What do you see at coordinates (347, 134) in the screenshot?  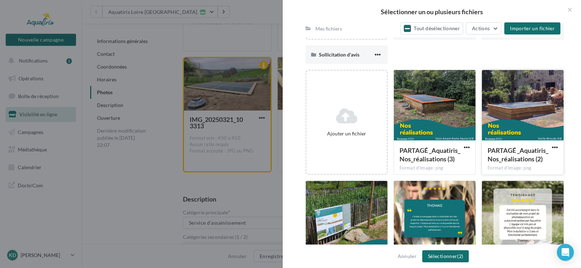 I see `div: Ajouter un fichier` at bounding box center [347, 134].